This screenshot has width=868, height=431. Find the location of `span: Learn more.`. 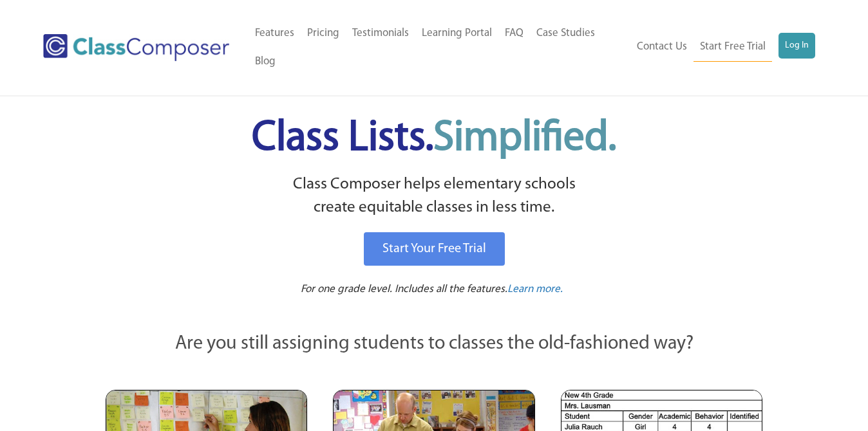

span: Learn more. is located at coordinates (536, 289).